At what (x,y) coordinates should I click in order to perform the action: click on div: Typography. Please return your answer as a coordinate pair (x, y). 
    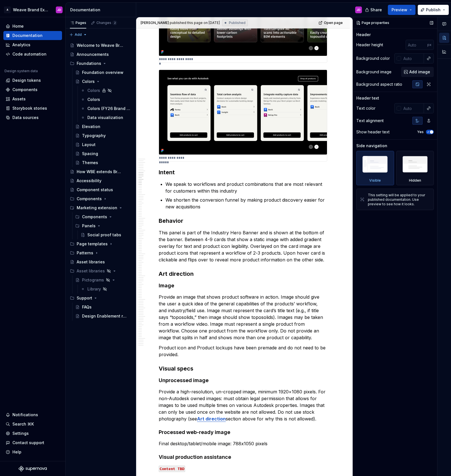
    Looking at the image, I should click on (94, 135).